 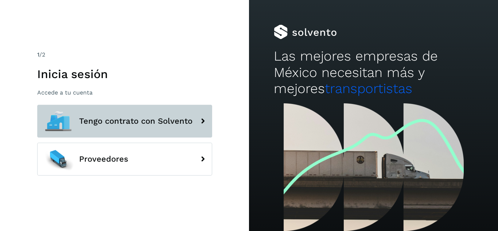 I want to click on button: Proveedores, so click(x=125, y=159).